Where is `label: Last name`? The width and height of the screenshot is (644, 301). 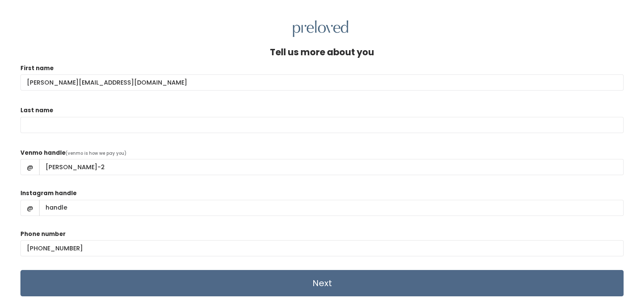
label: Last name is located at coordinates (37, 110).